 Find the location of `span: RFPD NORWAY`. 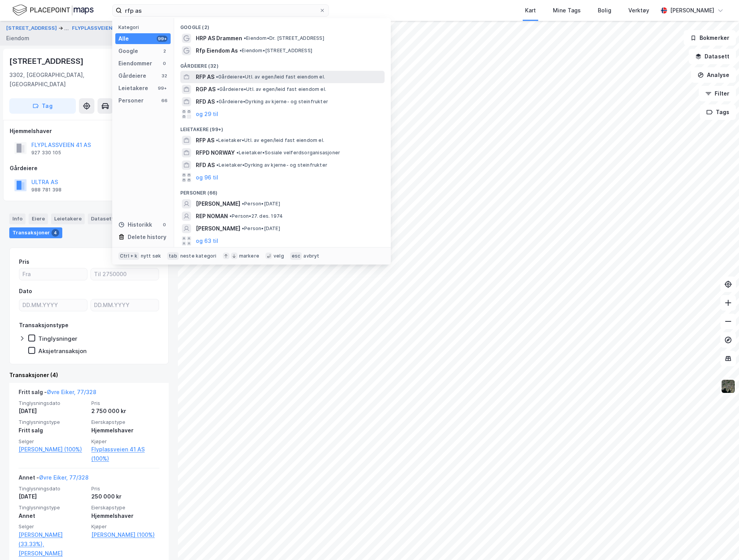

span: RFPD NORWAY is located at coordinates (215, 153).